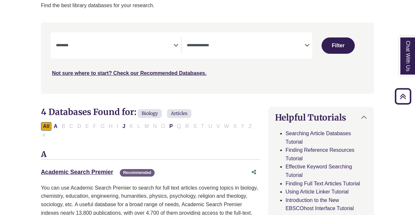 This screenshot has width=415, height=215. I want to click on a: Academic Search Premier, so click(77, 172).